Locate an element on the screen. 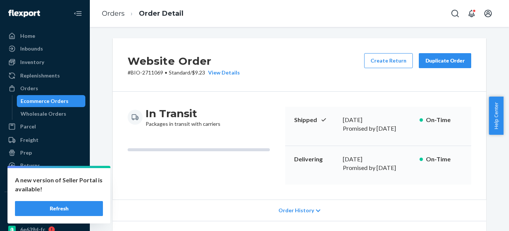 The width and height of the screenshot is (509, 231). a: Order Detail is located at coordinates (161, 13).